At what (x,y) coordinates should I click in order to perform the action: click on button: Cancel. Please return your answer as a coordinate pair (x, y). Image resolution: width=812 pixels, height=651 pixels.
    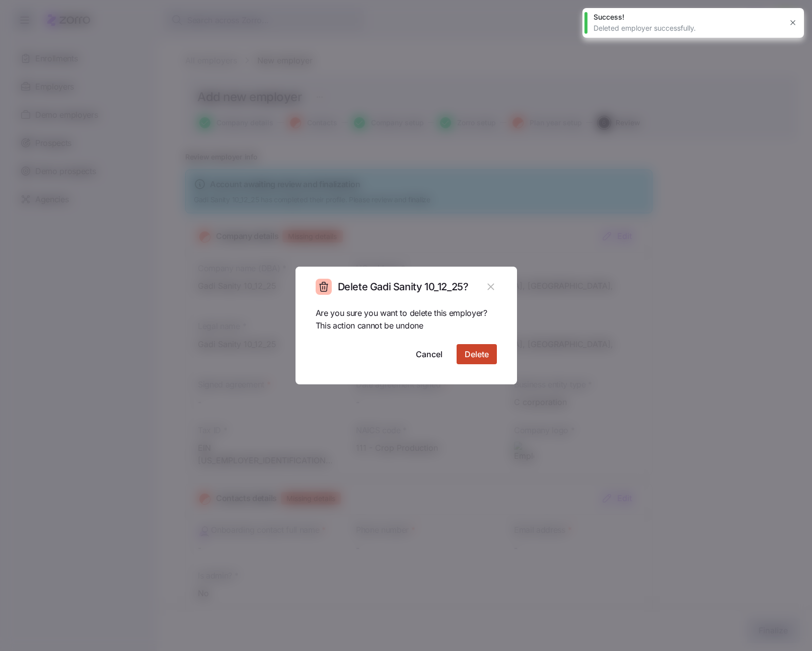
    Looking at the image, I should click on (428, 354).